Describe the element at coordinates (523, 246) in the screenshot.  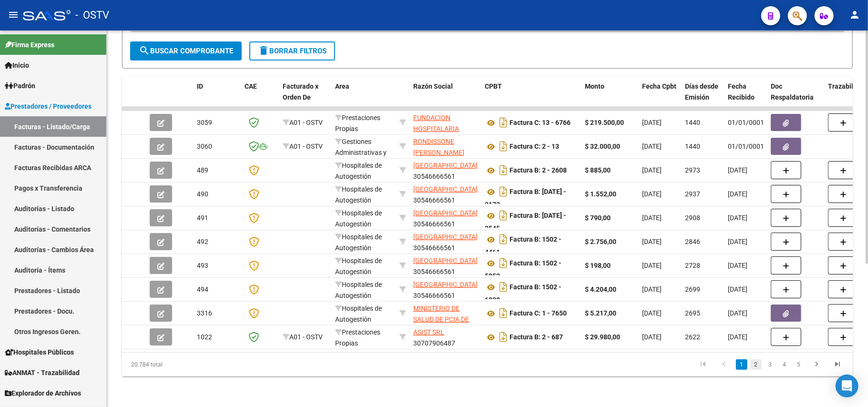
I see `strong: Factura B: 1502 - 4461` at that location.